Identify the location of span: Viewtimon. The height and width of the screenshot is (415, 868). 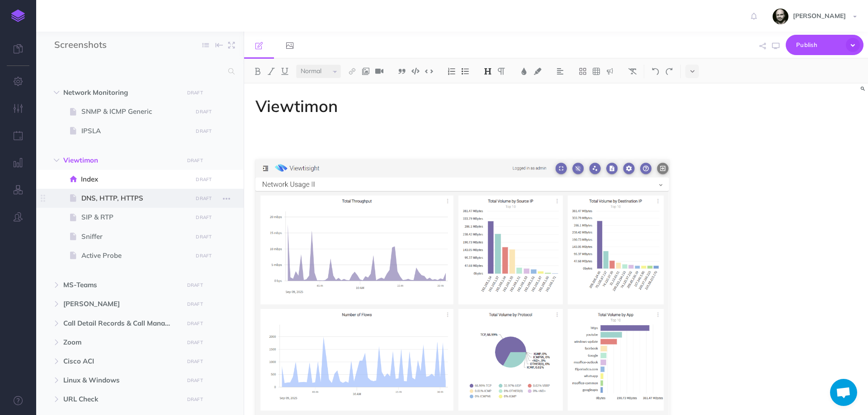
(121, 161).